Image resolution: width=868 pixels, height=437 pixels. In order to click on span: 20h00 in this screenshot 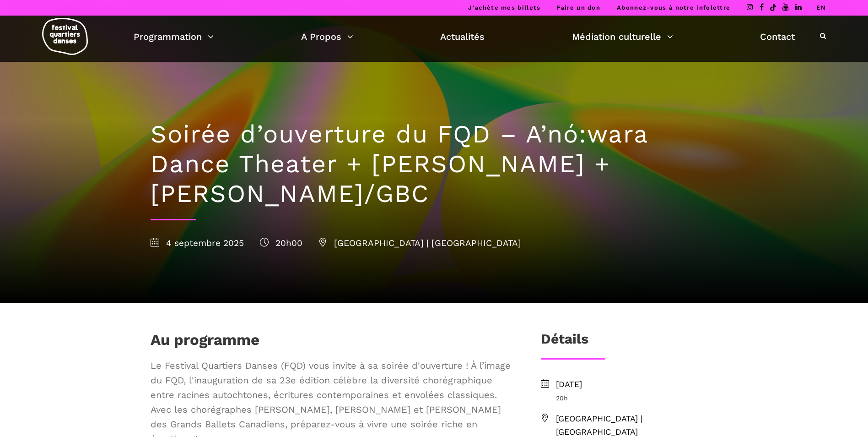, I will do `click(281, 243)`.